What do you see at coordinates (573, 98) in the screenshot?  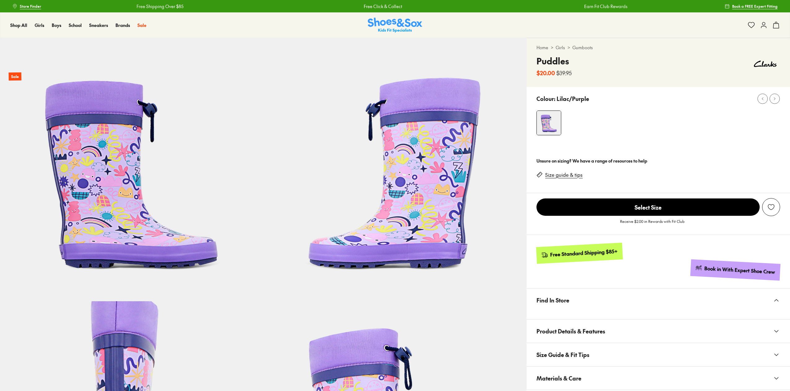 I see `p: Lilac/Purple` at bounding box center [573, 98].